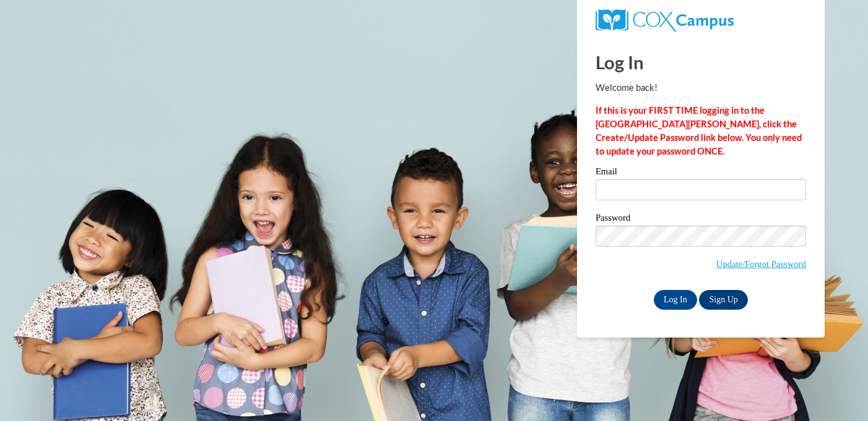 This screenshot has width=868, height=421. I want to click on label: Email, so click(701, 173).